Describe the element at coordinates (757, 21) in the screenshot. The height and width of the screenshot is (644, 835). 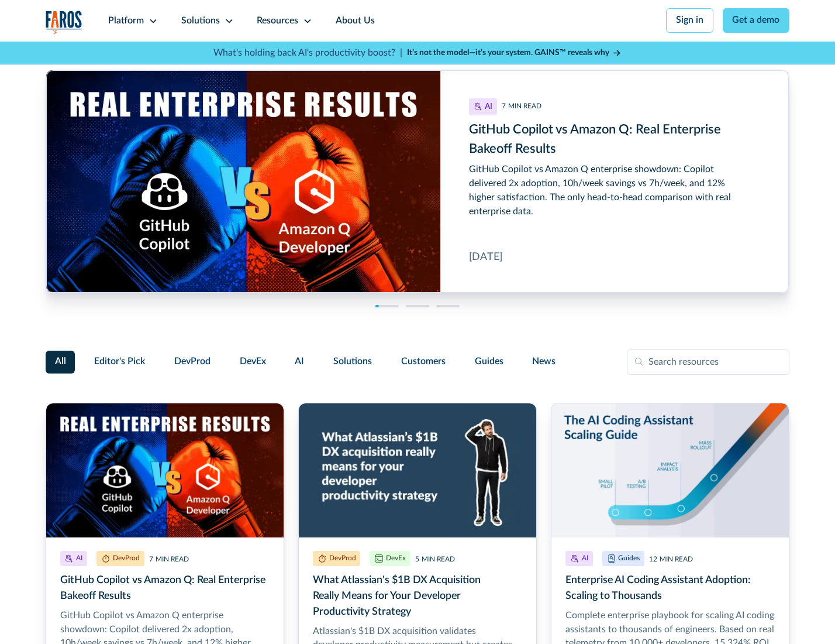
I see `a: Get a demo` at that location.